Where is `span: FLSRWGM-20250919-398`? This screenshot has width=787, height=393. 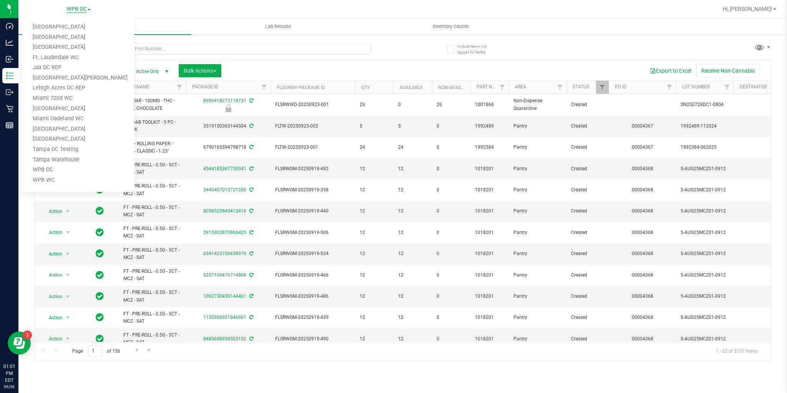
span: FLSRWGM-20250919-398 is located at coordinates (313, 190).